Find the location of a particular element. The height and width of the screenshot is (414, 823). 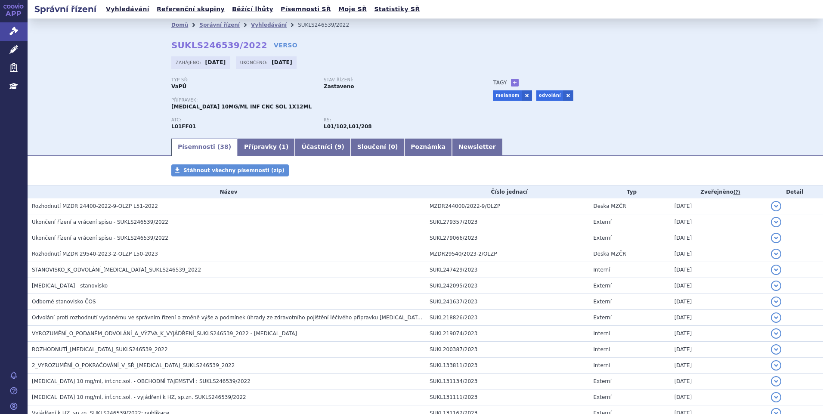

span: 2_VYROZUMĚNÍ_O_POKRAČOVÁNÍ_V_SŘ_OPDIVO_SUKLS246539_2022 is located at coordinates (133, 365).